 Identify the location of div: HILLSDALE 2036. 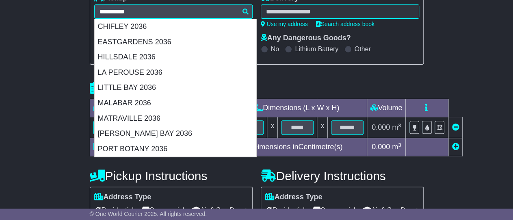
(175, 57).